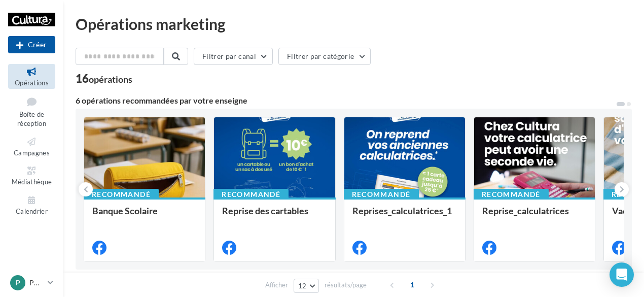 This screenshot has width=644, height=297. What do you see at coordinates (18, 282) in the screenshot?
I see `span: P` at bounding box center [18, 282].